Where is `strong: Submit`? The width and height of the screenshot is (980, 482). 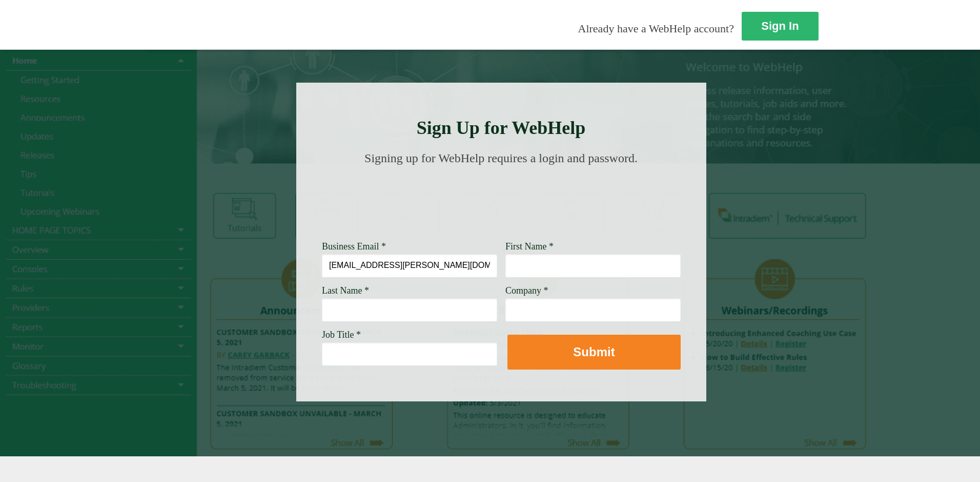
strong: Submit is located at coordinates (594, 352).